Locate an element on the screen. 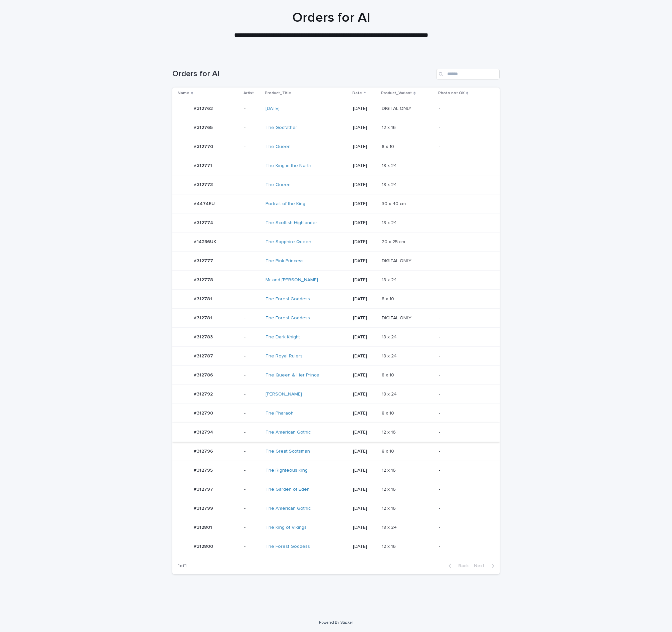 The image size is (672, 632). a: The Scottish Highlander is located at coordinates (292, 223).